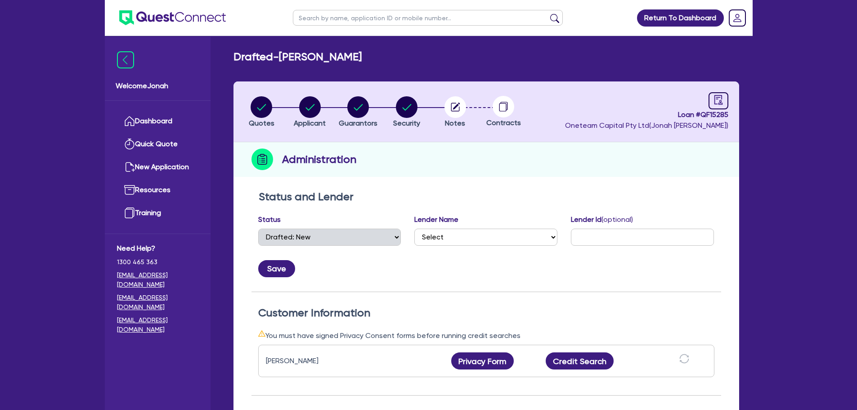 The image size is (857, 410). I want to click on span: sync, so click(684, 358).